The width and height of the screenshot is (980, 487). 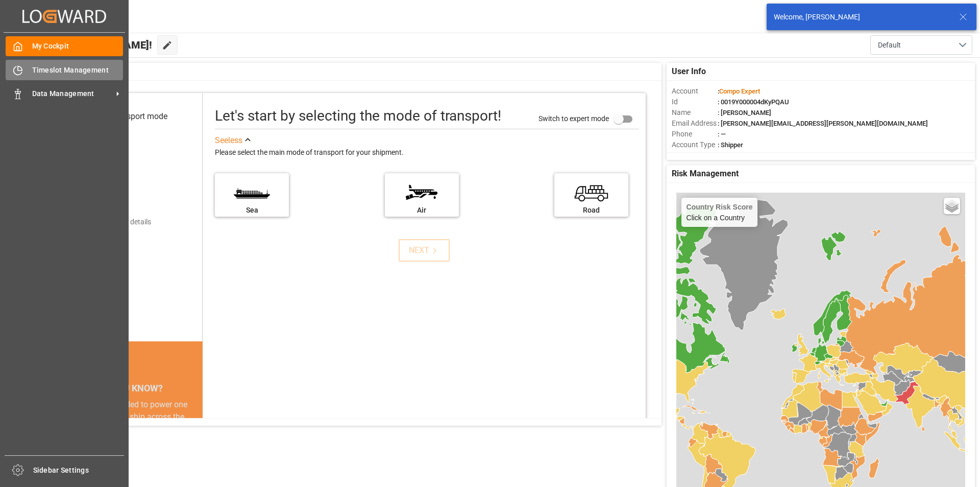 I want to click on span: Phone, so click(x=695, y=134).